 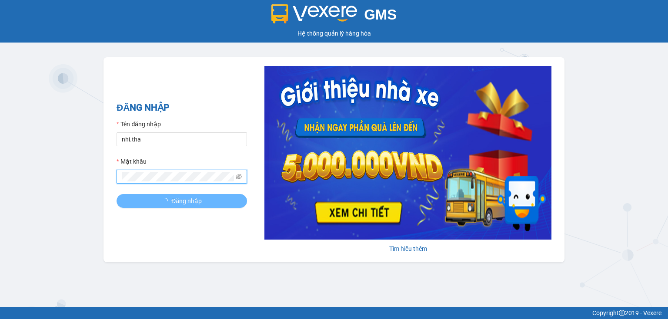 I want to click on span: loading, so click(x=166, y=201).